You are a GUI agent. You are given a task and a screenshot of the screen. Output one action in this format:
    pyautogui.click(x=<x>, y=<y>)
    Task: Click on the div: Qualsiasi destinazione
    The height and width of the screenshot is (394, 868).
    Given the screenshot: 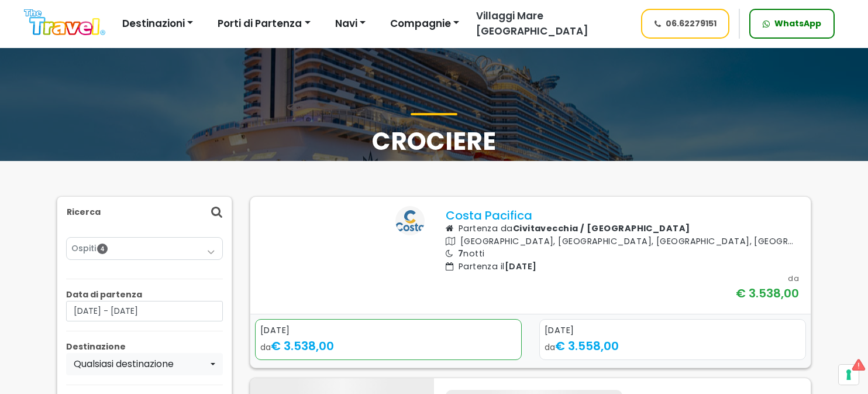 What is the action you would take?
    pyautogui.click(x=141, y=364)
    